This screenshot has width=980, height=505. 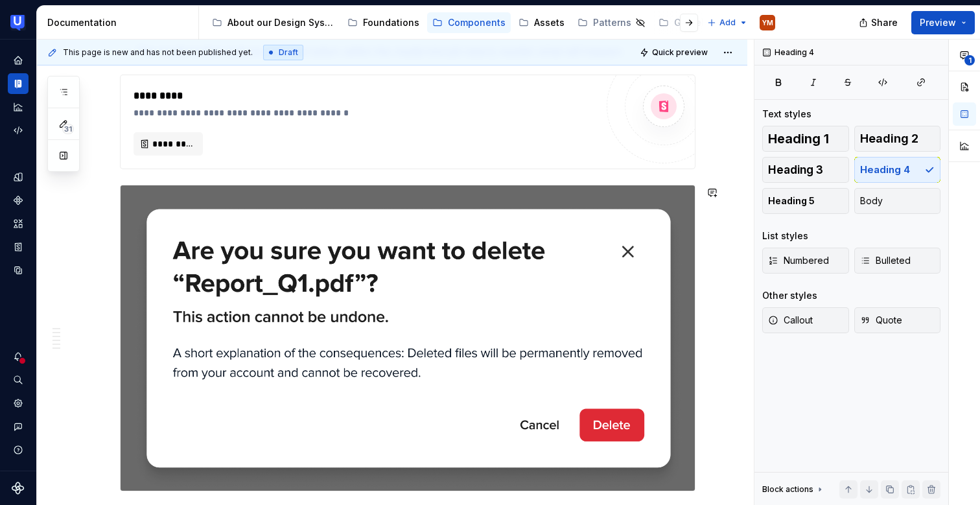 What do you see at coordinates (273, 23) in the screenshot?
I see `a: About our Design System` at bounding box center [273, 23].